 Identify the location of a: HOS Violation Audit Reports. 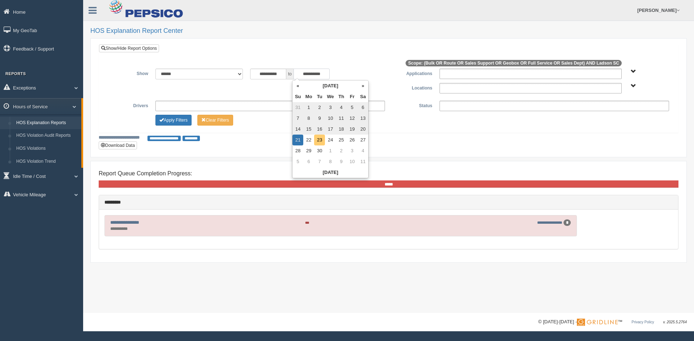
(47, 136).